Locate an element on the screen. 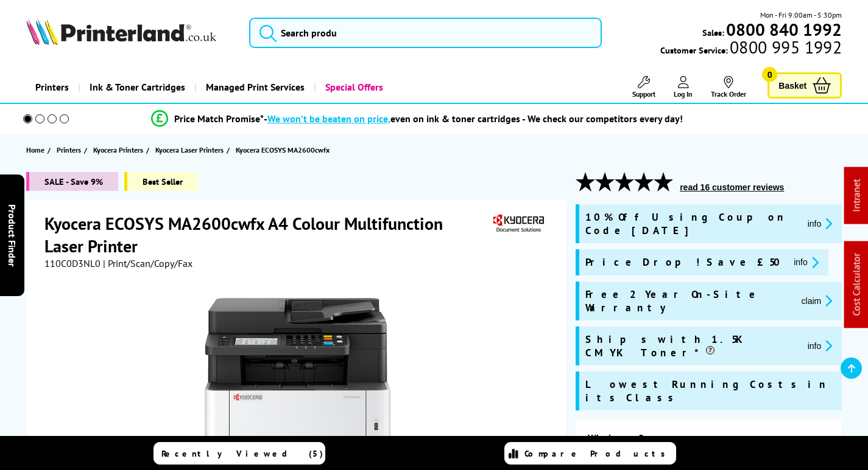 This screenshot has width=868, height=470. a: Compare Products is located at coordinates (590, 453).